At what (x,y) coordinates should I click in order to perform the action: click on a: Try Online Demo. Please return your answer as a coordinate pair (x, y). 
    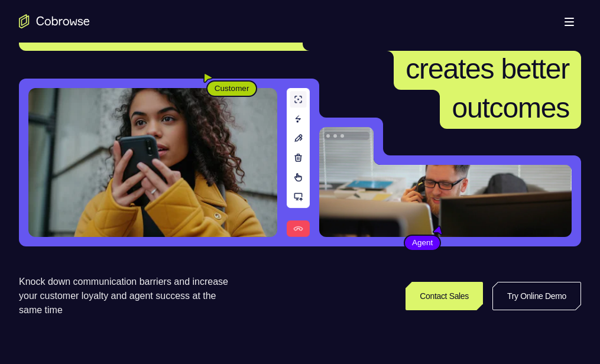
    Looking at the image, I should click on (536, 296).